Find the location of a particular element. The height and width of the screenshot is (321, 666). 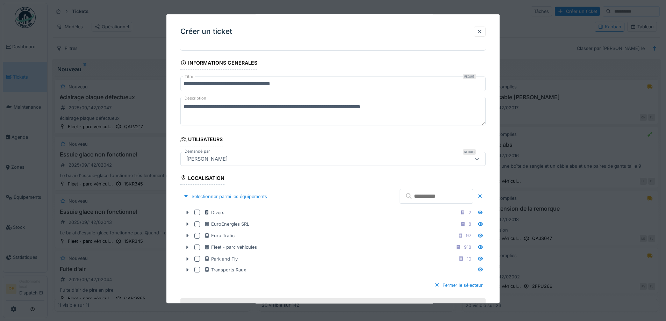

div: 918 is located at coordinates (468, 248).